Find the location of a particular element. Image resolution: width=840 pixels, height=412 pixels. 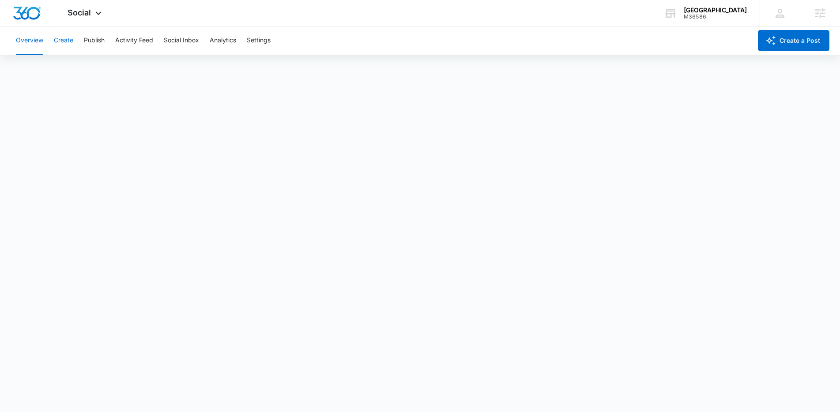

div: account id is located at coordinates (715, 17).